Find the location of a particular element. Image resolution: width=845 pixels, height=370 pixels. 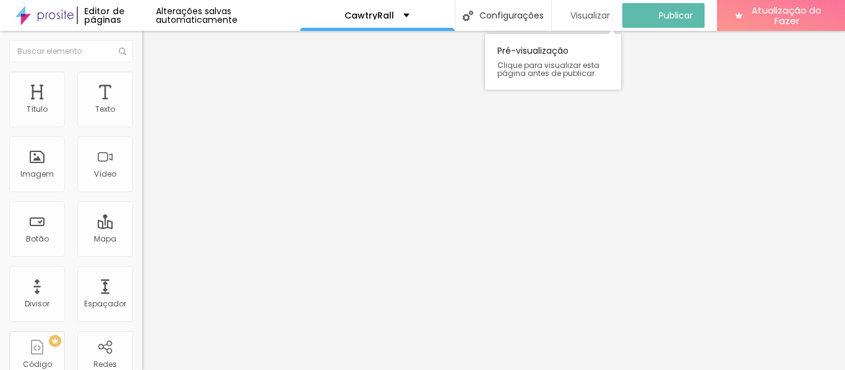

font: Atualização do Fazer is located at coordinates (786, 15).